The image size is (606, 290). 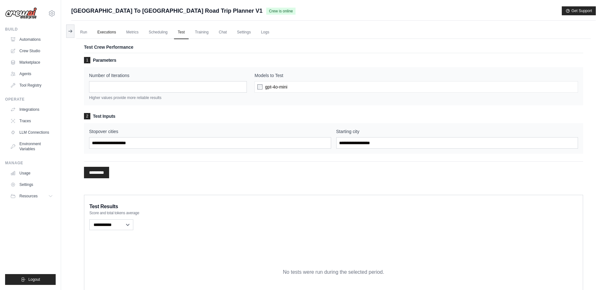 I want to click on a: Marketplace, so click(x=32, y=62).